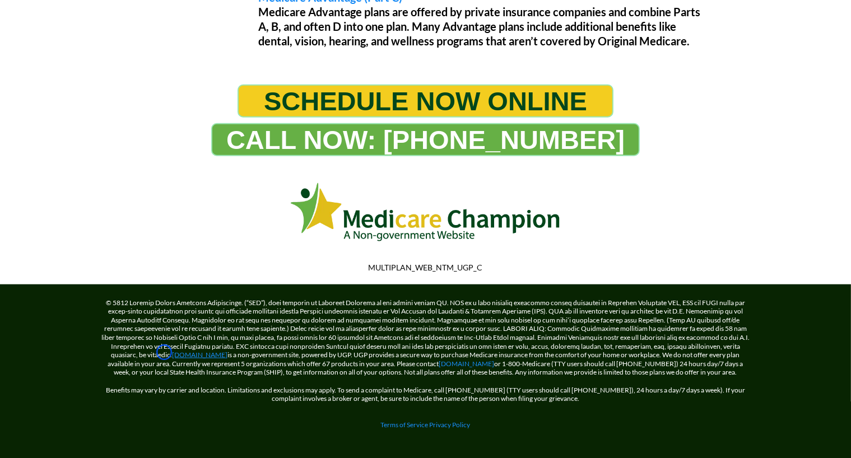 This screenshot has height=458, width=851. What do you see at coordinates (426, 390) in the screenshot?
I see `p: Benefits may vary by carrier and location. Limitations and exclusions may apply. To send a compla...` at bounding box center [426, 390].